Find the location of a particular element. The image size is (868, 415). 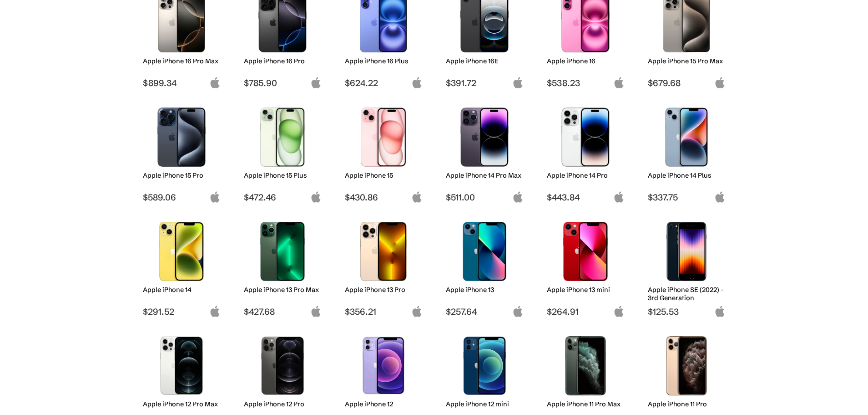

h2: Apple iPhone SE (2022) - 3rd Generation is located at coordinates (686, 293).